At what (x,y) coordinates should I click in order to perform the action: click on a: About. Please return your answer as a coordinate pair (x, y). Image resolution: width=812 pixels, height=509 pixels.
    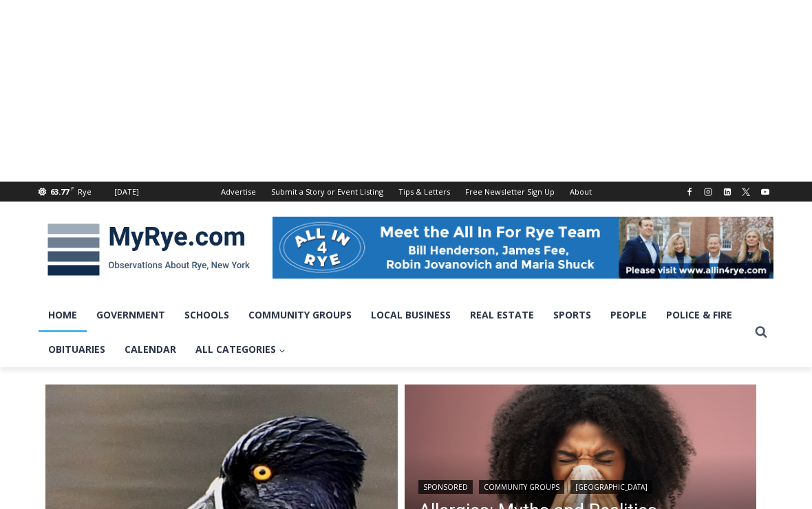
    Looking at the image, I should click on (581, 191).